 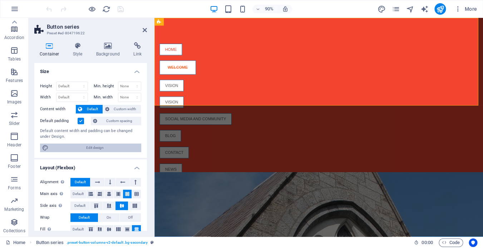 What do you see at coordinates (106, 9) in the screenshot?
I see `i: Reload page` at bounding box center [106, 9].